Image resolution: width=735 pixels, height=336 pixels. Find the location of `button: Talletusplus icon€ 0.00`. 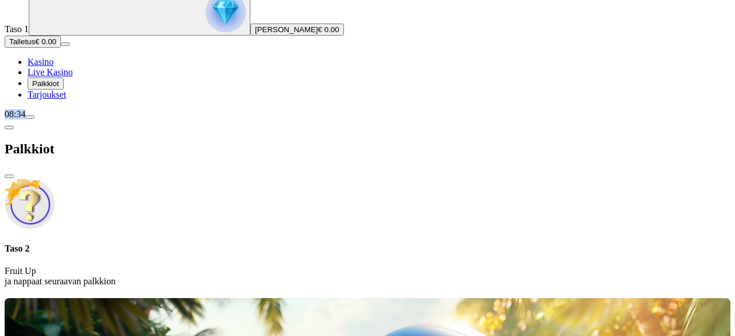

button: Talletusplus icon€ 0.00 is located at coordinates (33, 41).